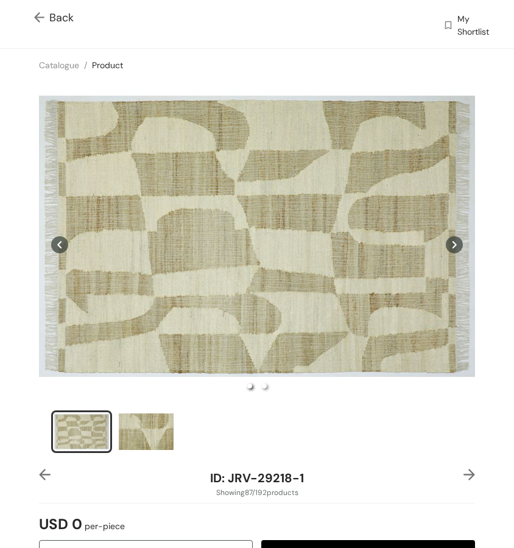 The image size is (514, 548). I want to click on span: per-piece, so click(104, 526).